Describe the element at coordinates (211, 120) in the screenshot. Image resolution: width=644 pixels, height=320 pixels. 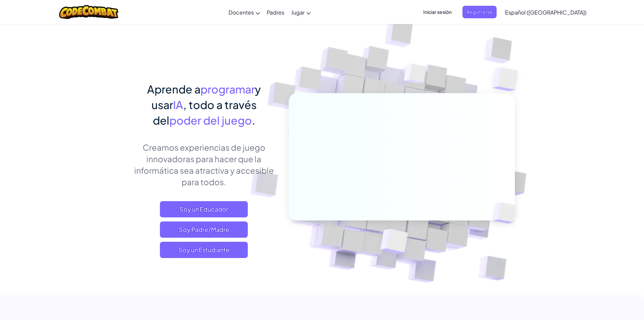
I see `span: poder del juego` at that location.